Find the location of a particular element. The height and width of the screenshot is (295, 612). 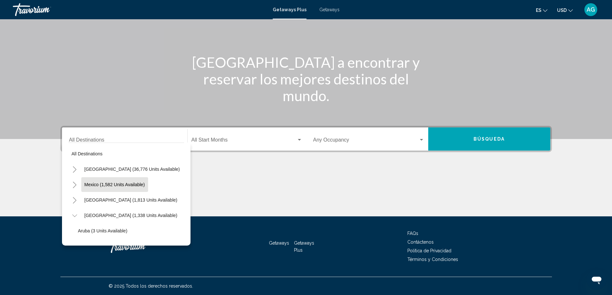

a: Contáctenos is located at coordinates (420, 242).